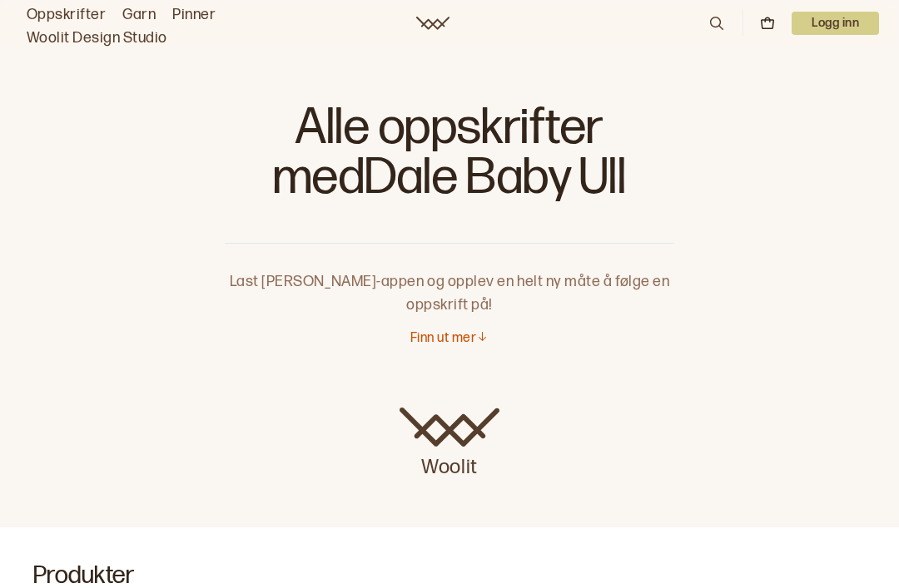 The height and width of the screenshot is (588, 899). Describe the element at coordinates (96, 38) in the screenshot. I see `a: Woolit Design Studio` at that location.